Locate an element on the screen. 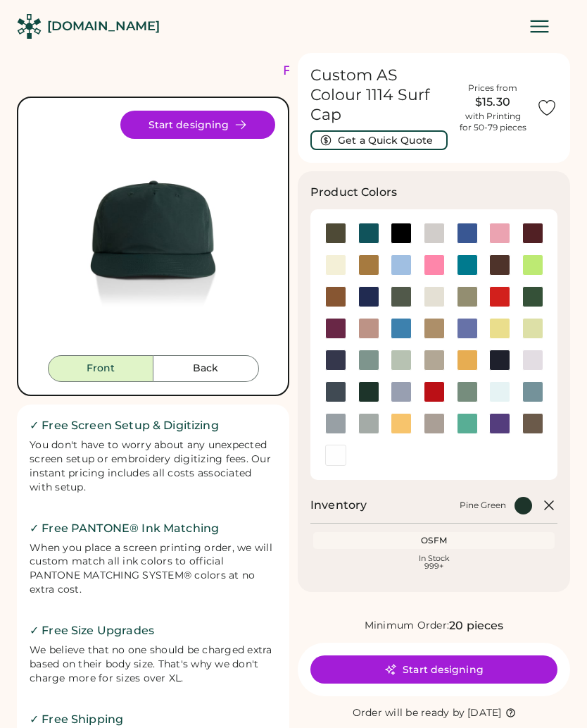 The image size is (587, 728). div: You don't have to worry about any unexpected screen setup or embroidery digitizing fees. Our inst... is located at coordinates (153, 466).